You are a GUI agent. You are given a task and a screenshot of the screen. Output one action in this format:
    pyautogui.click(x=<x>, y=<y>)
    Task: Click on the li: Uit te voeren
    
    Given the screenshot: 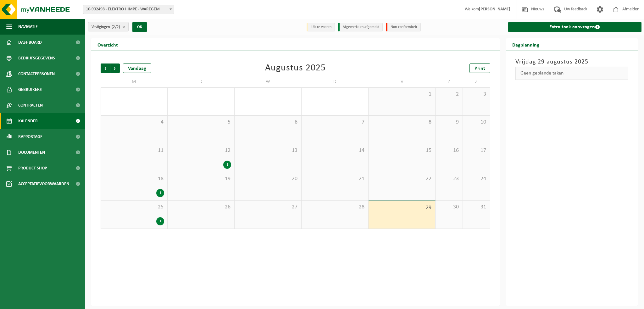 What is the action you would take?
    pyautogui.click(x=321, y=27)
    